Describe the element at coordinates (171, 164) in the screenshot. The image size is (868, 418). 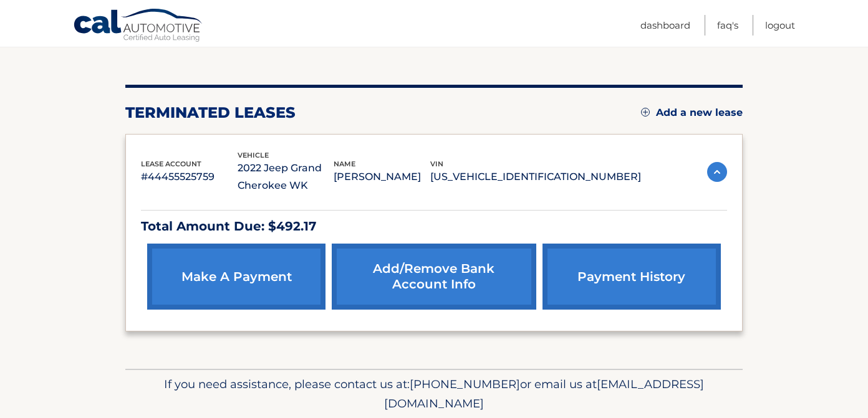
I see `span: lease account` at that location.